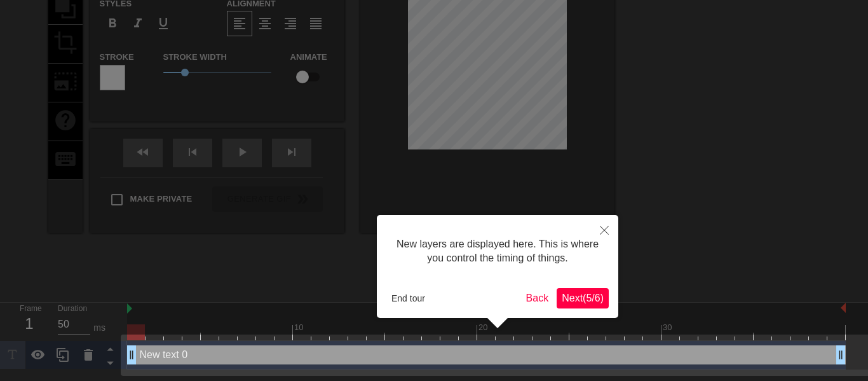 Image resolution: width=868 pixels, height=381 pixels. I want to click on button: Back, so click(537, 298).